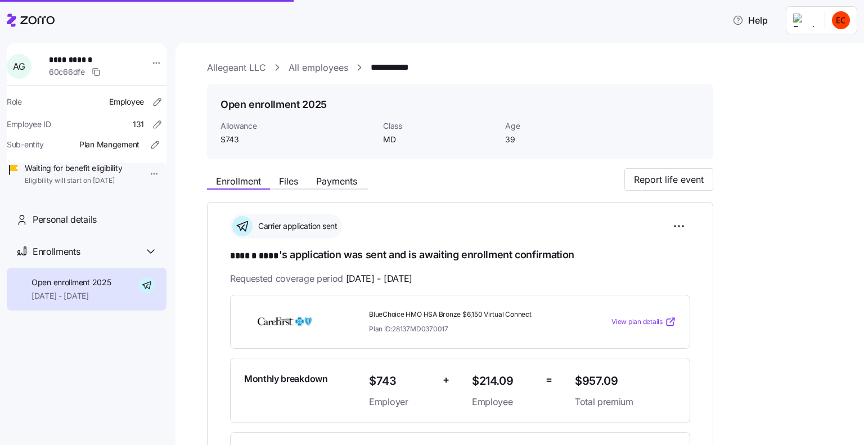  Describe the element at coordinates (288, 181) in the screenshot. I see `span: Files` at that location.